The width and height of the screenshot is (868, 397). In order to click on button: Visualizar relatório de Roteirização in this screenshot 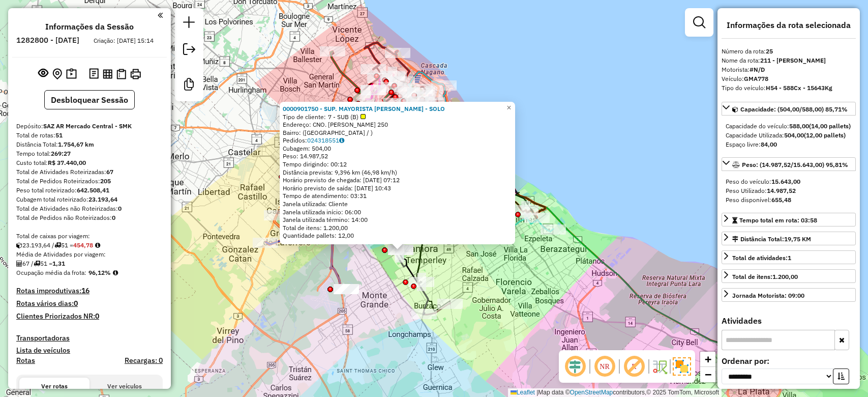, I will do `click(108, 73)`.